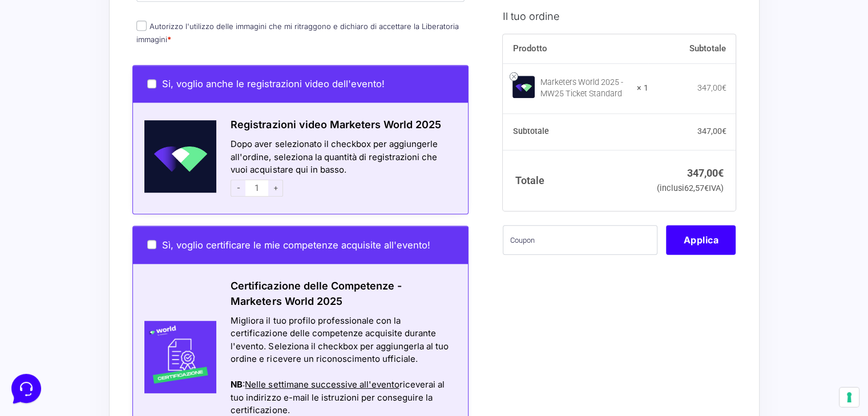  What do you see at coordinates (58, 50) in the screenshot?
I see `span: Le tue conversazioni` at bounding box center [58, 50].